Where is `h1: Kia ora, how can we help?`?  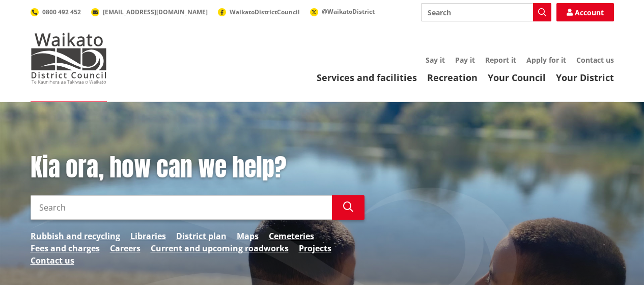
h1: Kia ora, how can we help? is located at coordinates (197, 168).